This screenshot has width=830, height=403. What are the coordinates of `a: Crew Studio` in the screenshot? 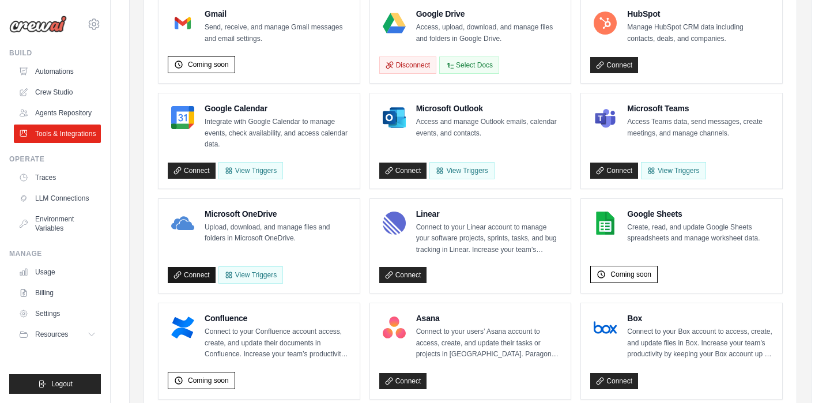 It's located at (57, 92).